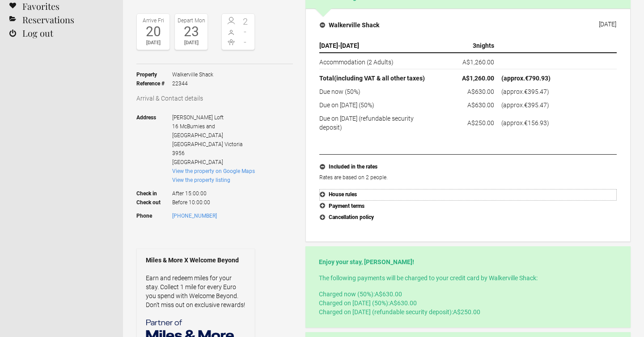 Image resolution: width=644 pixels, height=337 pixels. I want to click on button: Payment terms, so click(468, 207).